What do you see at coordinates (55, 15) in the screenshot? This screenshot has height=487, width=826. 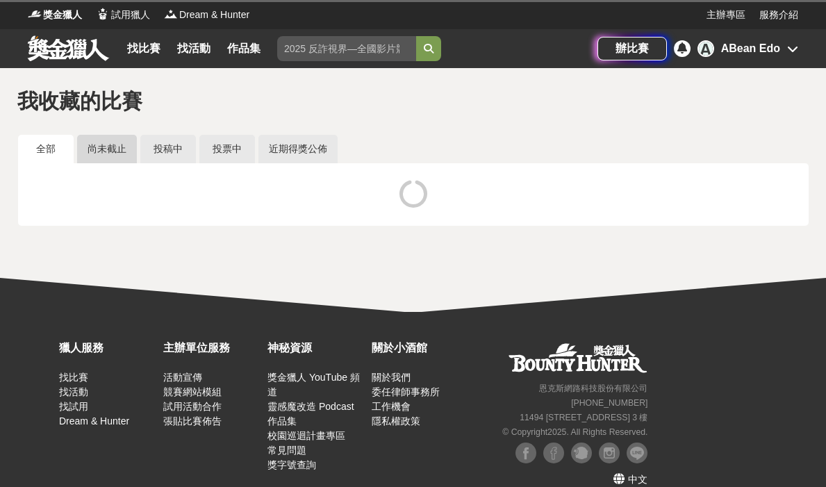 I see `a: Logo獎金獵人` at bounding box center [55, 15].